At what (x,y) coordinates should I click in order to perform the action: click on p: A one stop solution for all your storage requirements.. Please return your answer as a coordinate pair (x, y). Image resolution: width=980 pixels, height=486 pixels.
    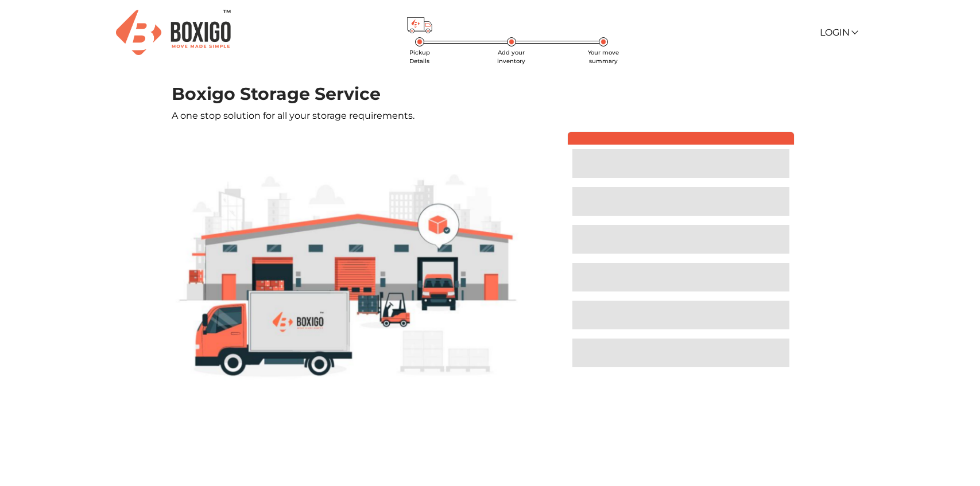
    Looking at the image, I should click on (490, 116).